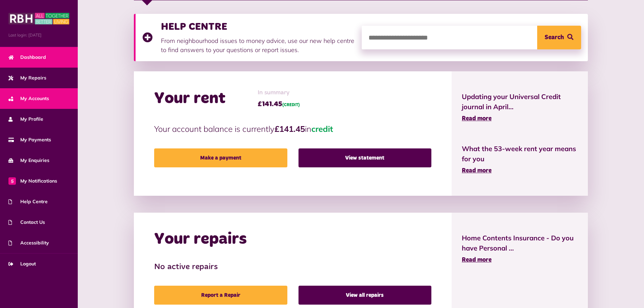  Describe the element at coordinates (519, 159) in the screenshot. I see `a: What the 53-week rent year means for you Read more` at that location.